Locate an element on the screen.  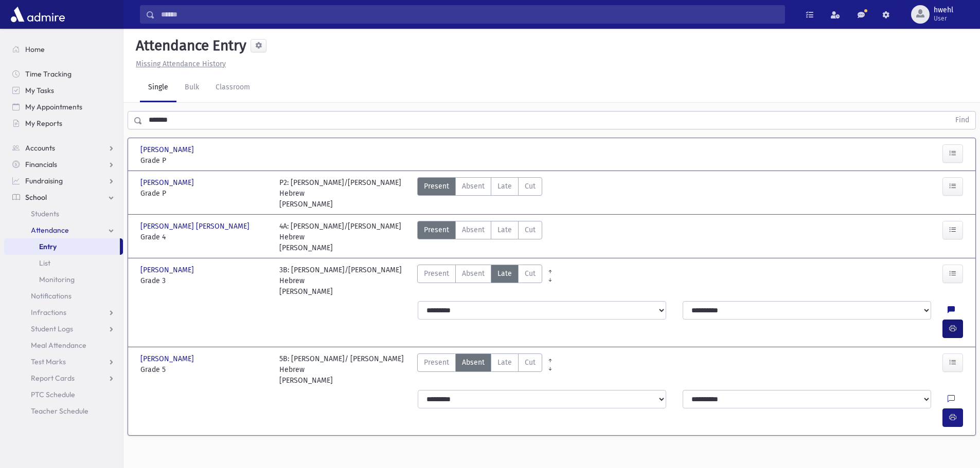
a: Teacher Schedule is located at coordinates (64, 411).